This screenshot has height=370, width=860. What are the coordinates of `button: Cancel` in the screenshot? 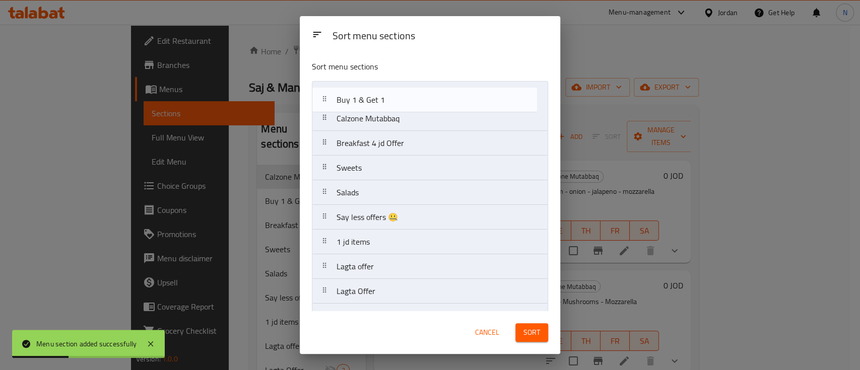 It's located at (487, 333).